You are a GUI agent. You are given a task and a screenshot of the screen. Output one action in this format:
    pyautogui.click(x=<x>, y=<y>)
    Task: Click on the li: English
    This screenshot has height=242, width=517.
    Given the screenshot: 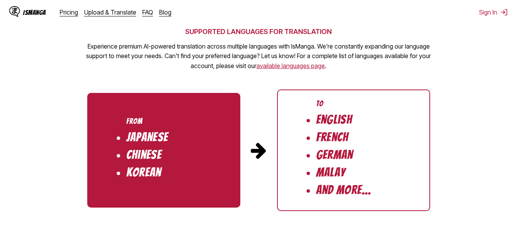 What is the action you would take?
    pyautogui.click(x=334, y=120)
    